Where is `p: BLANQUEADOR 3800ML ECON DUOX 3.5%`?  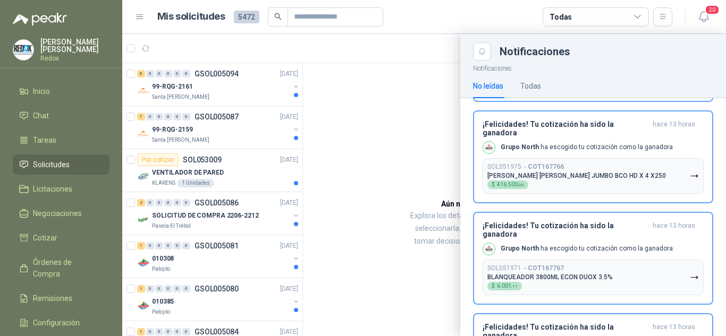
p: BLANQUEADOR 3800ML ECON DUOX 3.5% is located at coordinates (550, 277).